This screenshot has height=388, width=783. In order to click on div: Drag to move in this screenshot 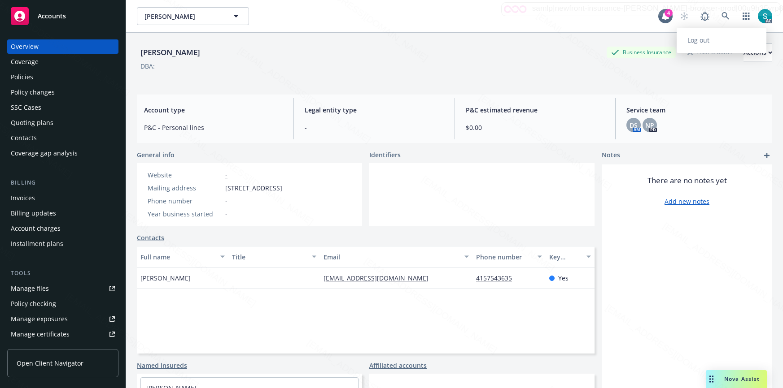, I will do `click(711, 379)`.